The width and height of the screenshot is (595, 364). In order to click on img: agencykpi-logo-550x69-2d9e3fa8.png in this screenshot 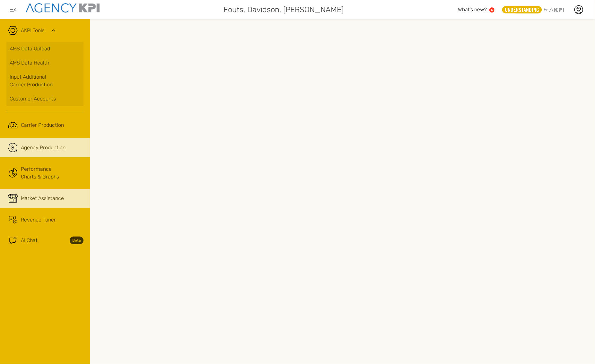, I will do `click(63, 8)`.